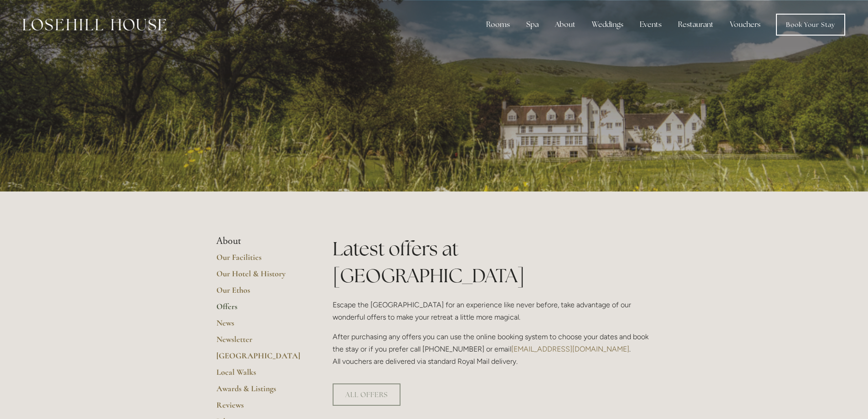  What do you see at coordinates (810, 25) in the screenshot?
I see `a: Book Your Stay` at bounding box center [810, 25].